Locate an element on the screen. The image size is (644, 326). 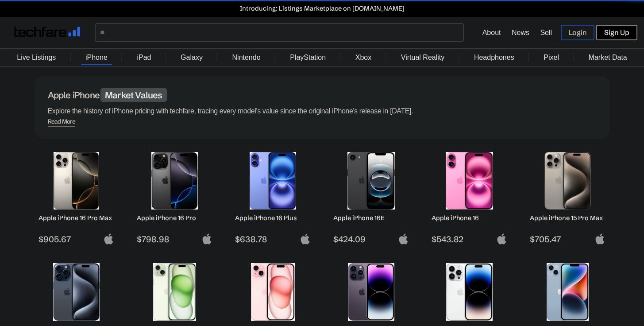
span: Market Values is located at coordinates (134, 95).